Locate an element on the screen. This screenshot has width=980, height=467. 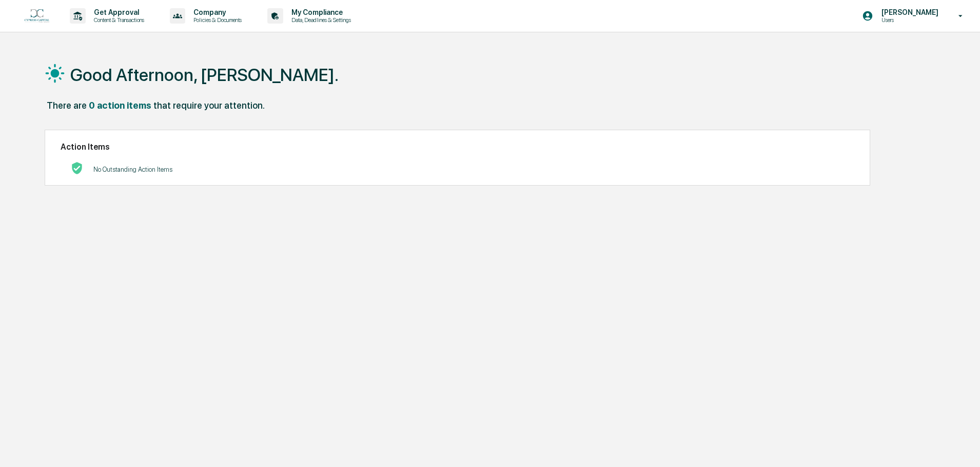
img: No Actions logo is located at coordinates (77, 169).